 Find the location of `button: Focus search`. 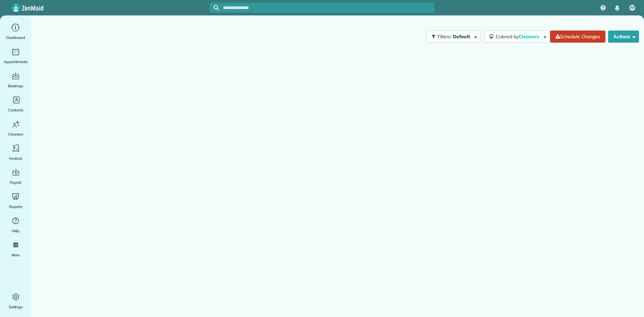

button: Focus search is located at coordinates (214, 8).